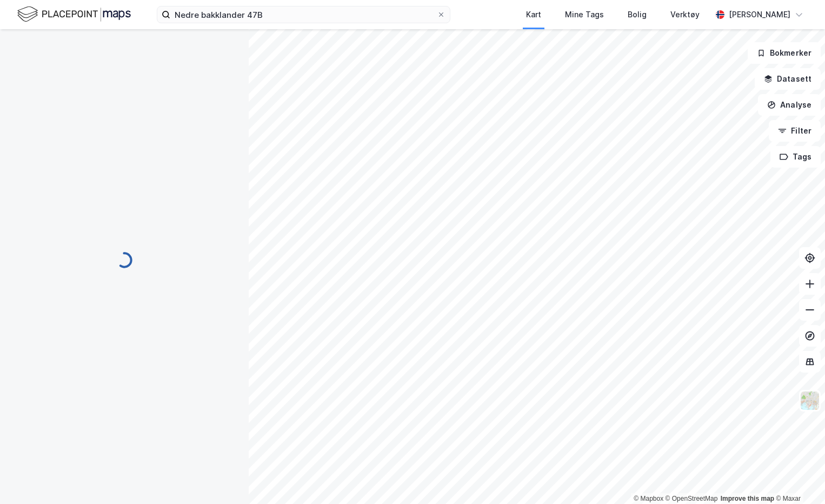 This screenshot has width=825, height=504. What do you see at coordinates (637, 15) in the screenshot?
I see `div: Bolig` at bounding box center [637, 15].